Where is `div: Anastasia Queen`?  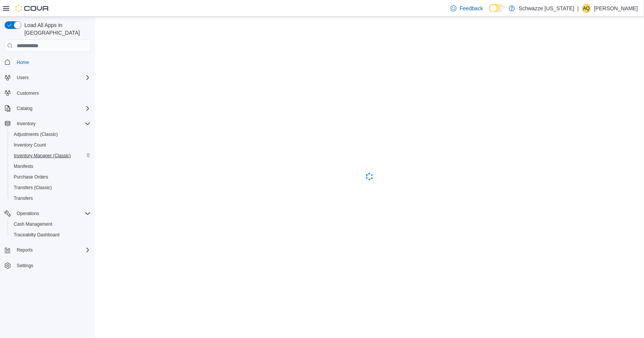
div: Anastasia Queen is located at coordinates (586, 8).